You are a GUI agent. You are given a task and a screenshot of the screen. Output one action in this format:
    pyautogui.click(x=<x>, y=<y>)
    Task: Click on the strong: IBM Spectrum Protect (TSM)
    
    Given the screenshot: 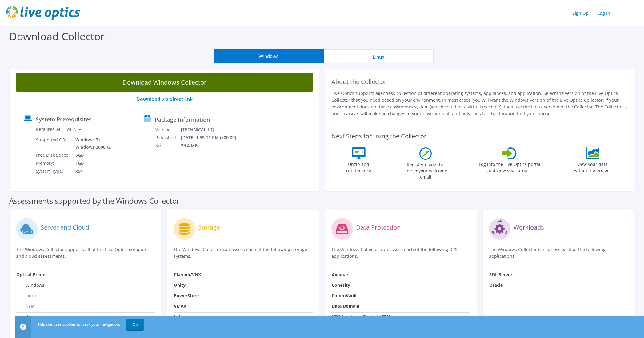 What is the action you would take?
    pyautogui.click(x=362, y=316)
    